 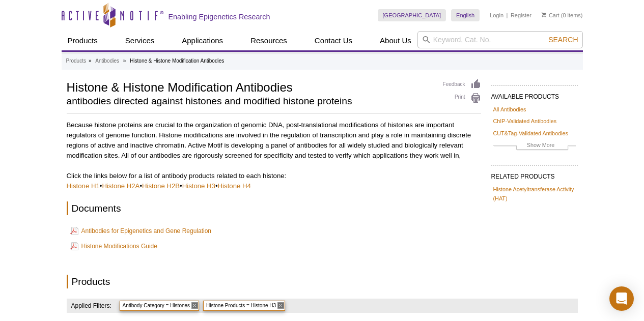 What do you see at coordinates (199, 186) in the screenshot?
I see `a: Histone H3` at bounding box center [199, 186].